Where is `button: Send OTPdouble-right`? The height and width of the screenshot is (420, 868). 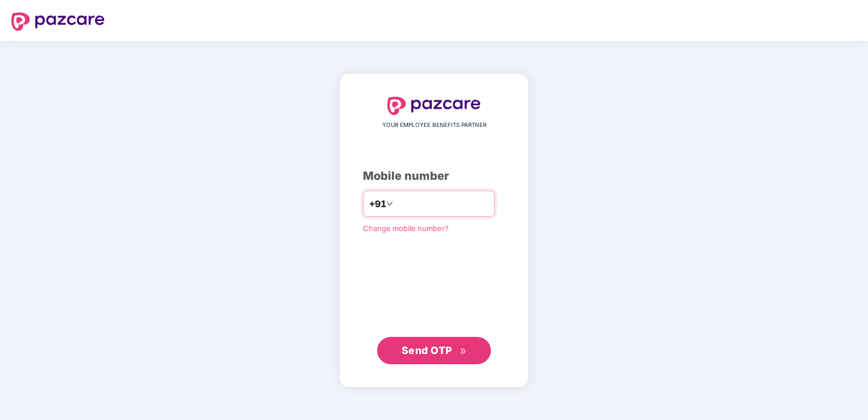
button: Send OTPdouble-right is located at coordinates (434, 351).